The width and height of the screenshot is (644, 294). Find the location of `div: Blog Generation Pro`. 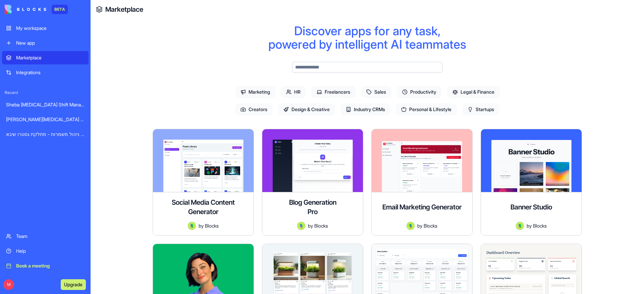

div: Blog Generation Pro is located at coordinates (312, 207).